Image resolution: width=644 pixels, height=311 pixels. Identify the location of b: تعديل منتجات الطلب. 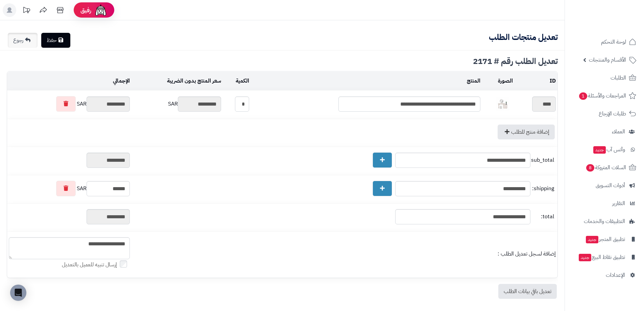
(524, 37).